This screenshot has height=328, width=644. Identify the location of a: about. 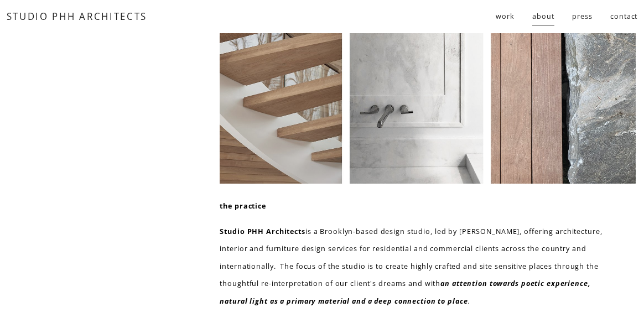
(543, 16).